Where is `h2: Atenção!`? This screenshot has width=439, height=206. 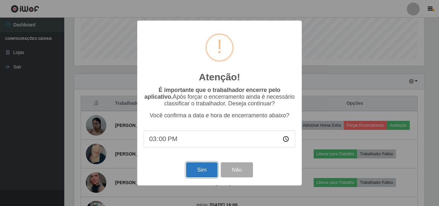
h2: Atenção! is located at coordinates (219, 77).